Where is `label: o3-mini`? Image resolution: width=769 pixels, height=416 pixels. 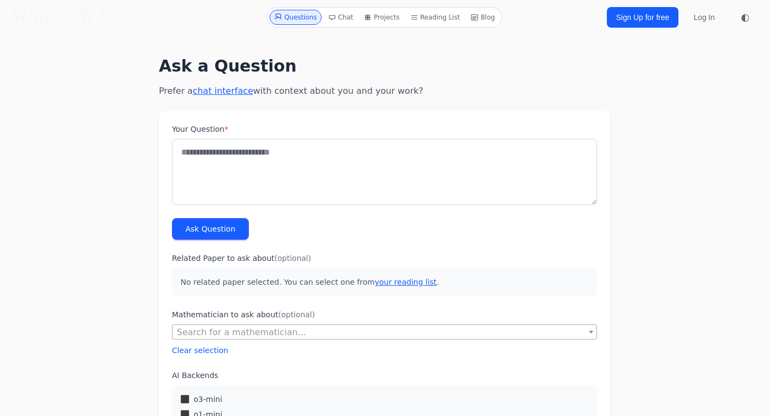 label: o3-mini is located at coordinates (208, 399).